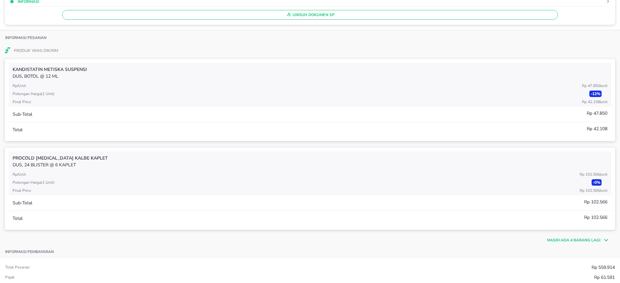  I want to click on p: Pajak, so click(10, 278).